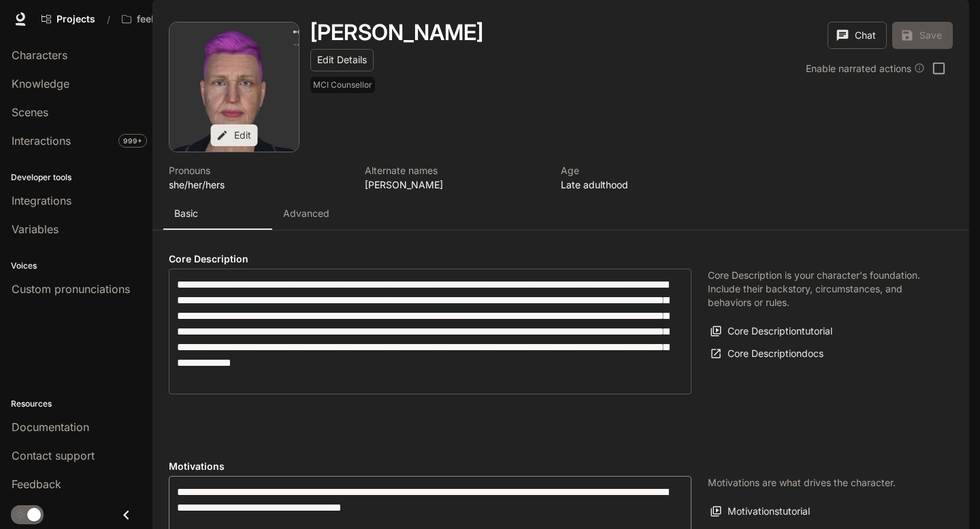 The image size is (980, 529). Describe the element at coordinates (822, 289) in the screenshot. I see `p: Core Description is your character's foundation. Include their backstory, circumstances, and beha...` at that location.